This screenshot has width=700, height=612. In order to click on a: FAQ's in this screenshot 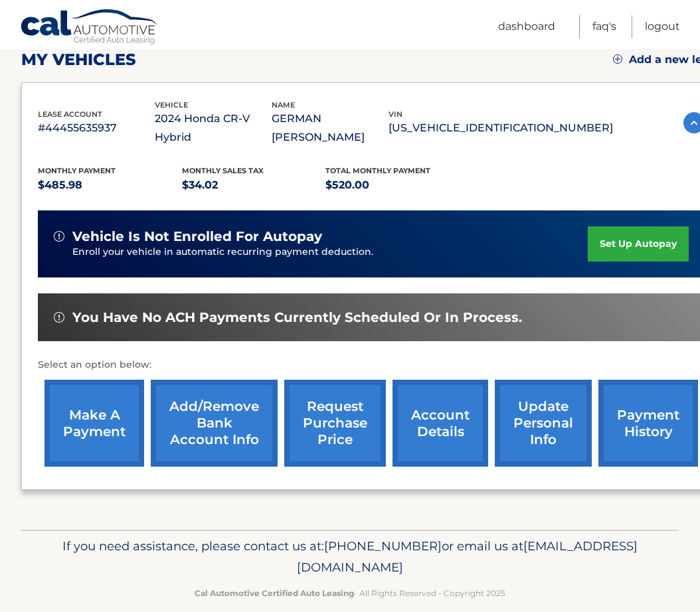, I will do `click(605, 27)`.